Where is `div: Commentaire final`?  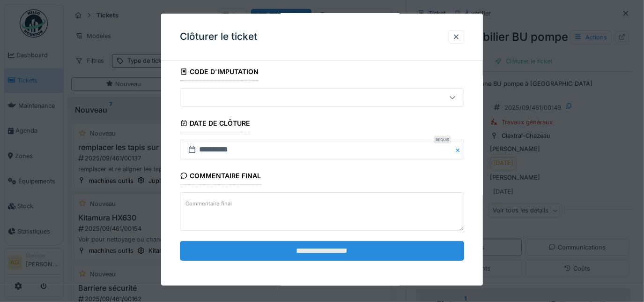
div: Commentaire final is located at coordinates (220, 176).